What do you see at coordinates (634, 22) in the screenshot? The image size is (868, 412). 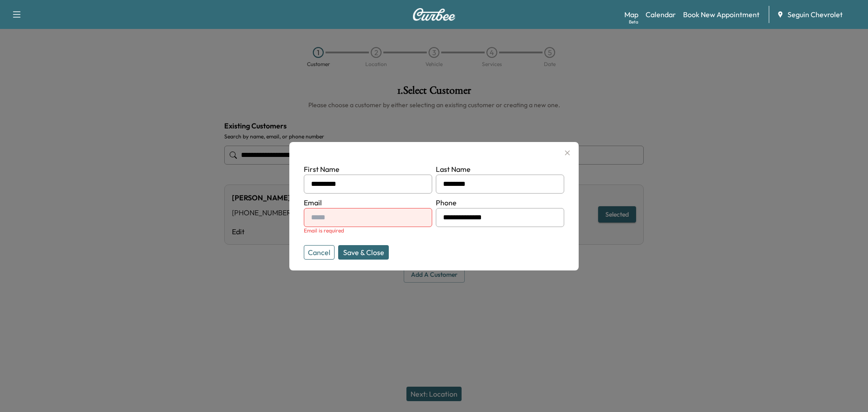 I see `div: Beta` at bounding box center [634, 22].